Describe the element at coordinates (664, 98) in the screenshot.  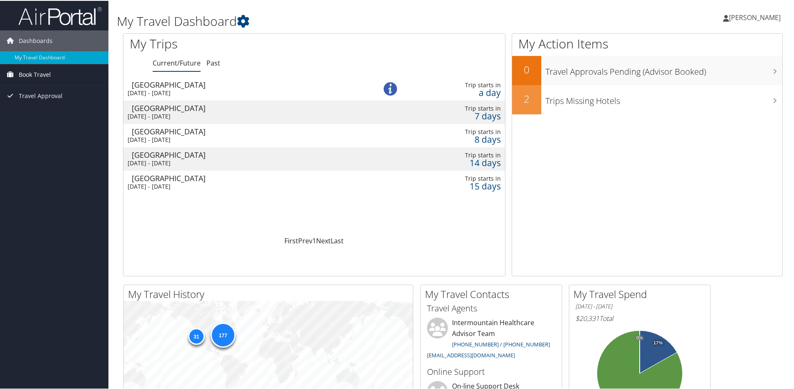
I see `h3: Trips Missing Hotels` at that location.